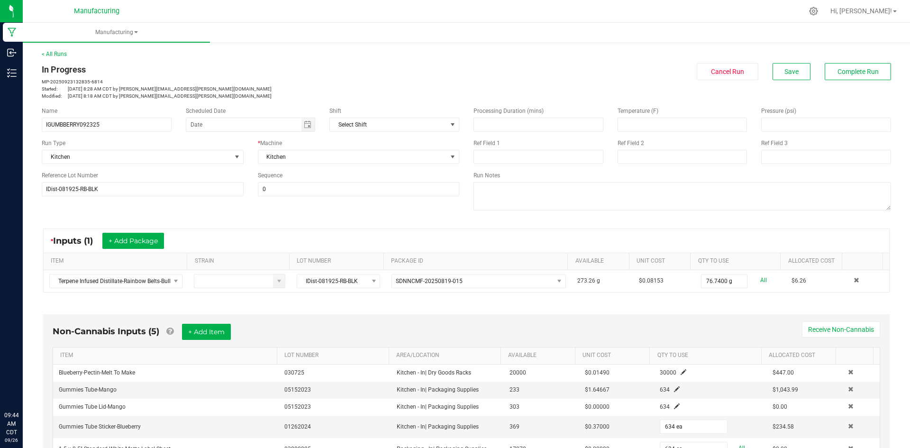 This screenshot has height=448, width=910. I want to click on a: STRAINSortable, so click(240, 261).